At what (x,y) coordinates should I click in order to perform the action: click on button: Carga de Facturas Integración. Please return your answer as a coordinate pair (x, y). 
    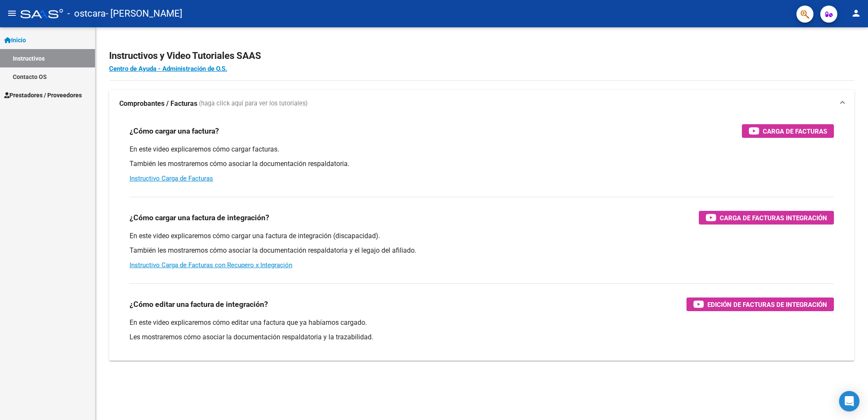
    Looking at the image, I should click on (766, 218).